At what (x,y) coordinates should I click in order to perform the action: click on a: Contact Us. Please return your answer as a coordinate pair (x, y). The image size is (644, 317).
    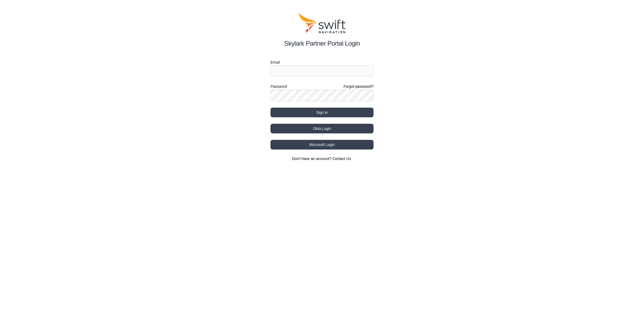
    Looking at the image, I should click on (342, 159).